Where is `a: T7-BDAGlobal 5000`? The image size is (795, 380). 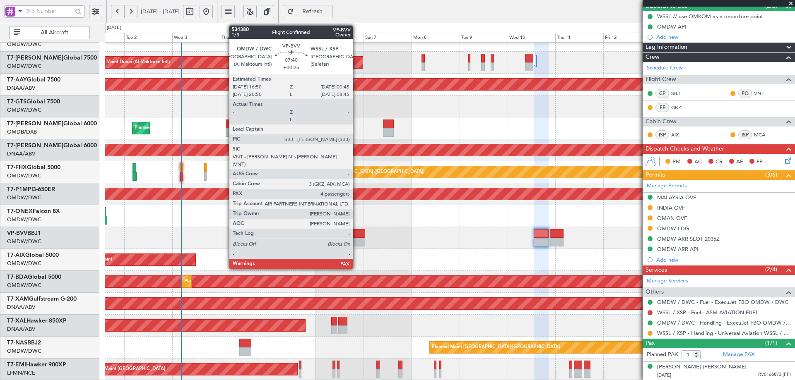 a: T7-BDAGlobal 5000 is located at coordinates (34, 277).